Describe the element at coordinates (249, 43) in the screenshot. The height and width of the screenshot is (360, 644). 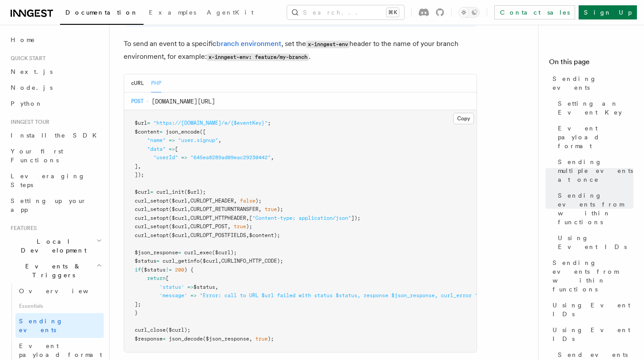
I see `a: branch environment` at that location.